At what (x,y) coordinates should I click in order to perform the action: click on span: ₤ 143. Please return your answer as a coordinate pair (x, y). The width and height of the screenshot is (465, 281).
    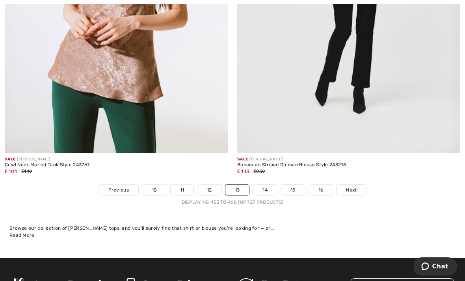
    Looking at the image, I should click on (243, 172).